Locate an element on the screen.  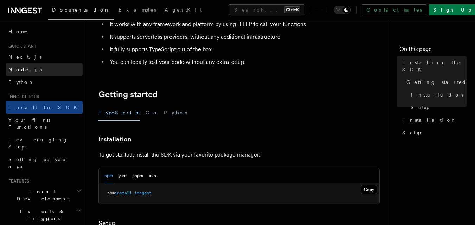
a: Install the SDK is located at coordinates (44, 108).